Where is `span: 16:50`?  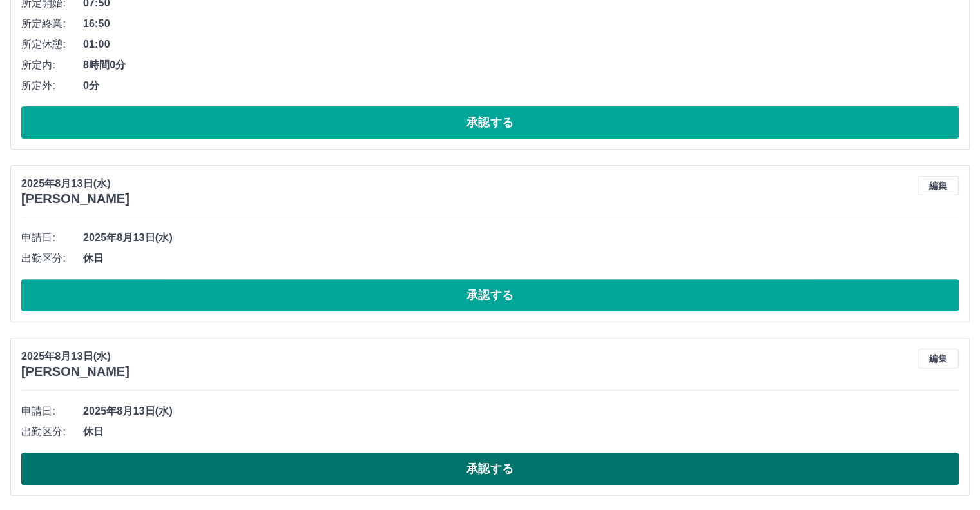
span: 16:50 is located at coordinates (521, 24).